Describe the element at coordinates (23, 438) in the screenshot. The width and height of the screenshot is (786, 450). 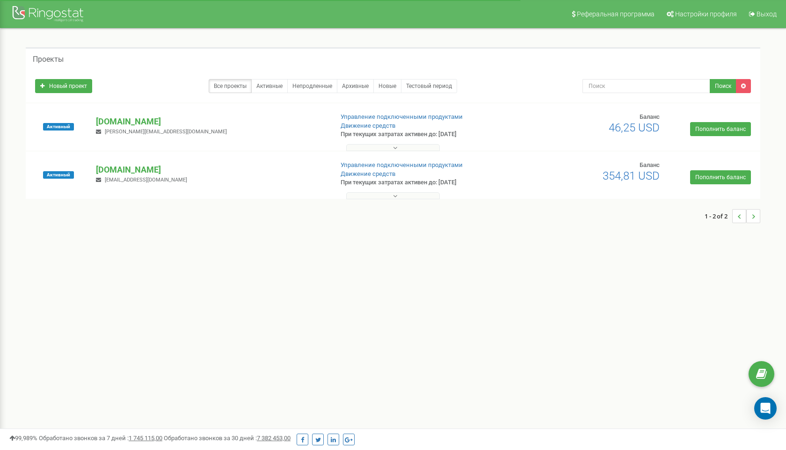
I see `span: 99,989%` at that location.